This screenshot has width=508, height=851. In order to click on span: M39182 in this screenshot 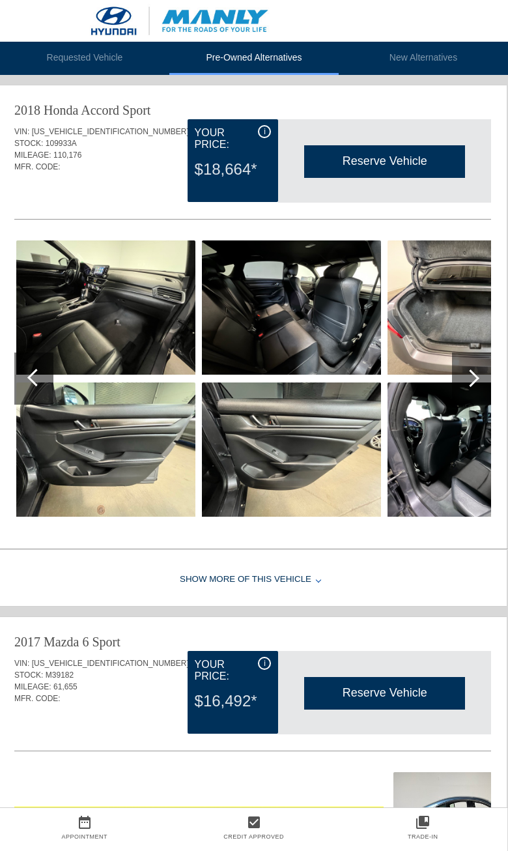, I will do `click(59, 675)`.